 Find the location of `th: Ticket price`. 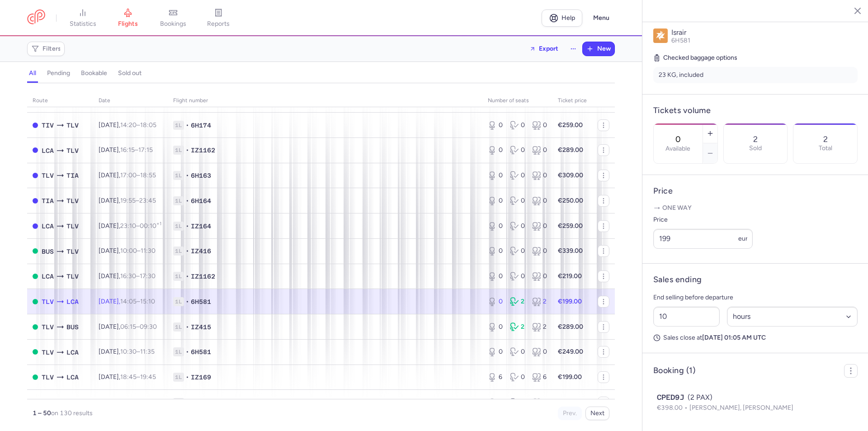

th: Ticket price is located at coordinates (572, 100).